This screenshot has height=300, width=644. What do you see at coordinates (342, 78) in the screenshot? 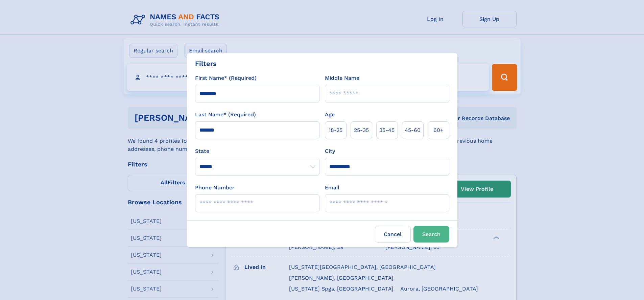
I see `label: Middle Name` at bounding box center [342, 78].